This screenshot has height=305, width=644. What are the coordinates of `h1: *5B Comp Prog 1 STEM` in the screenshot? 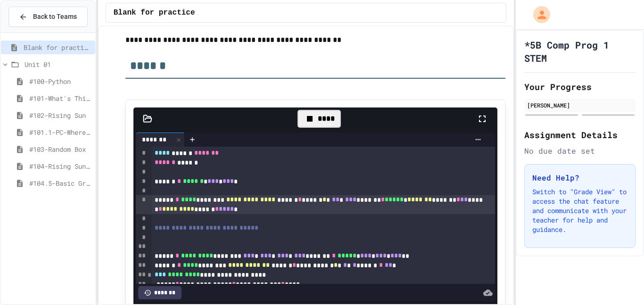 It's located at (580, 51).